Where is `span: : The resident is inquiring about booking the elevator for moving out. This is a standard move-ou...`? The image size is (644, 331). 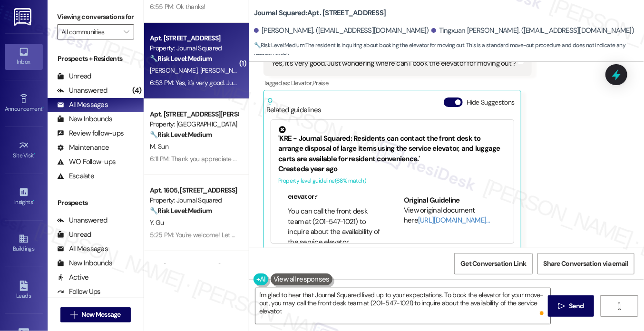
span: : The resident is inquiring about booking the elevator for moving out. This is a standard move-ou... is located at coordinates (449, 50).